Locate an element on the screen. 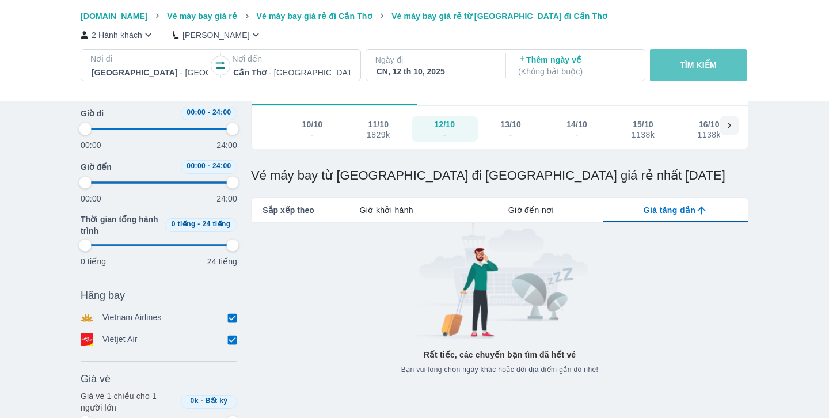 This screenshot has width=829, height=418. span: Giờ đi is located at coordinates (92, 113).